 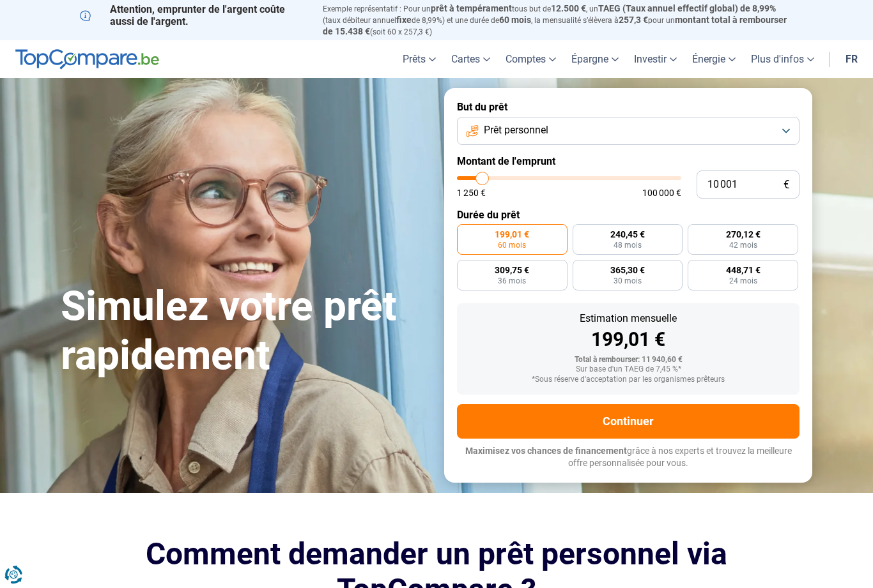 I want to click on span: 24 mois, so click(x=743, y=281).